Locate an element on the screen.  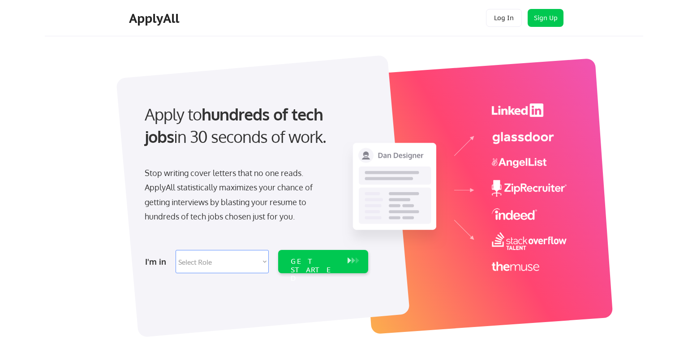
div: GET STARTED is located at coordinates (314, 270).